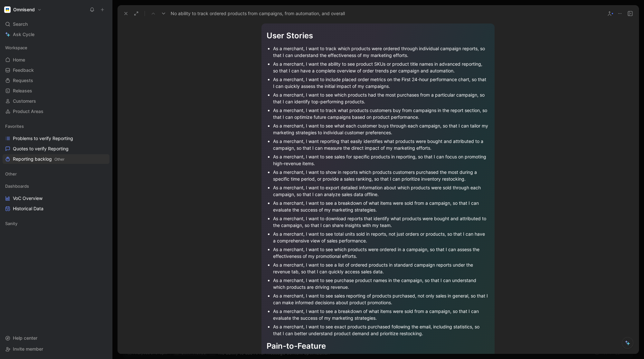 The width and height of the screenshot is (644, 359). What do you see at coordinates (382, 237) in the screenshot?
I see `div: As a merchant, I want to see total units sold in reports, not just orders or products, so that I ...` at bounding box center [382, 237].